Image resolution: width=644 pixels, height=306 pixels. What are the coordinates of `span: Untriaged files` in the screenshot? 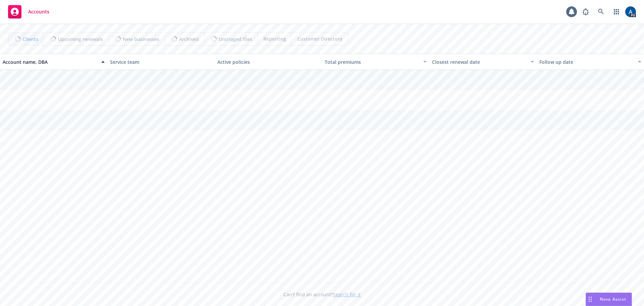 It's located at (235, 39).